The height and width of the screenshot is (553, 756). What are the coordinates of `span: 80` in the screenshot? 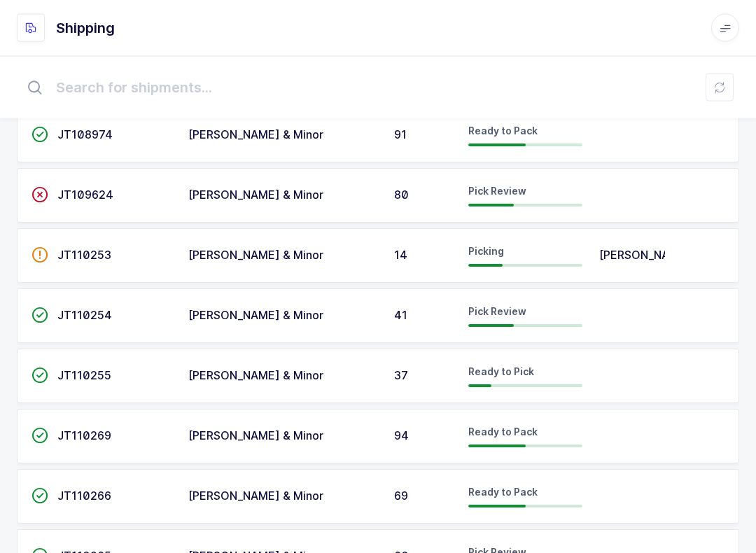 It's located at (402, 195).